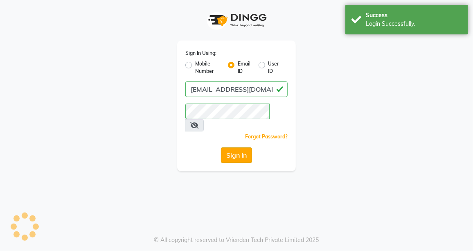 The image size is (473, 251). Describe the element at coordinates (236, 20) in the screenshot. I see `img: logo1.svg` at that location.